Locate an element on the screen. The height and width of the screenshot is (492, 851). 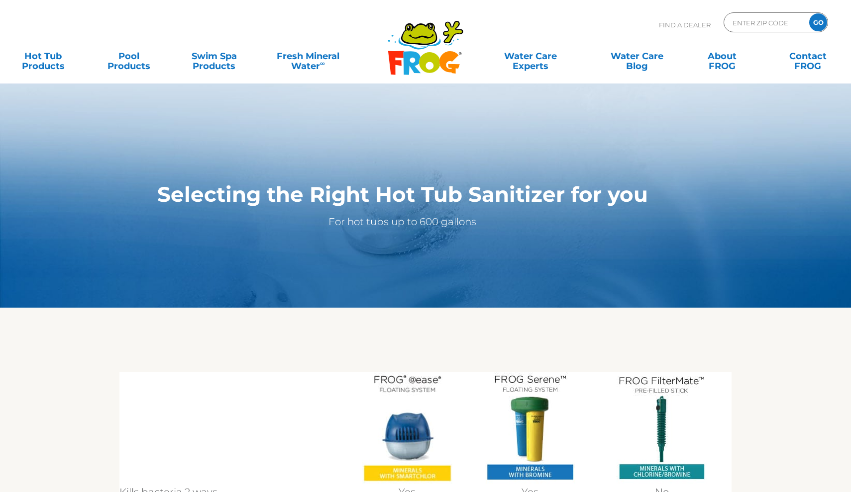
a: ContactFROG is located at coordinates (807, 56).